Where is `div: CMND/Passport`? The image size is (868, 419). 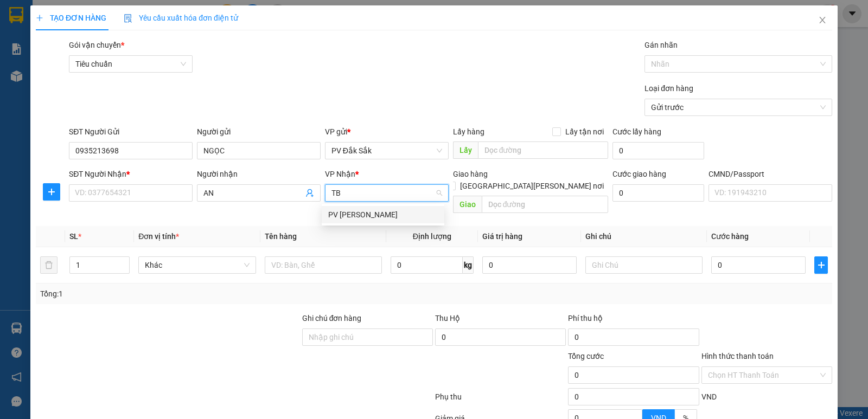
div: CMND/Passport is located at coordinates (770, 175).